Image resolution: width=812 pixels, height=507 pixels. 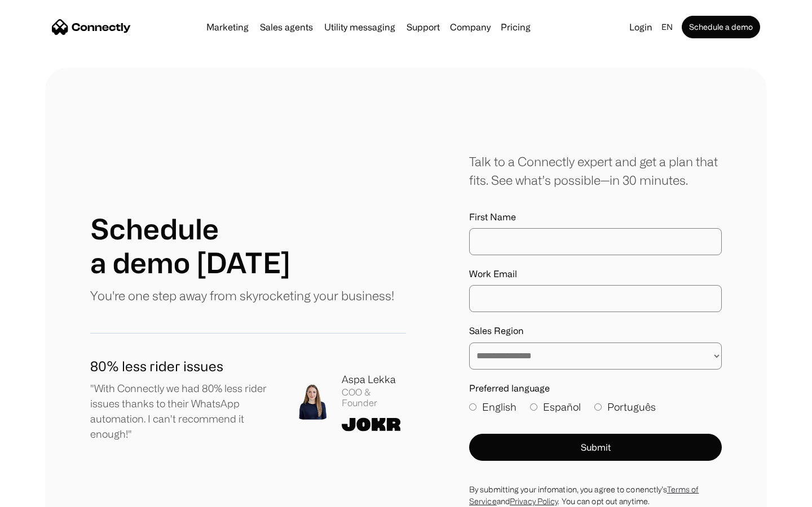 What do you see at coordinates (596, 171) in the screenshot?
I see `div: Talk to a Connectly expert and get a plan that fits. See what’s possible—in 30 minutes.` at bounding box center [596, 171].